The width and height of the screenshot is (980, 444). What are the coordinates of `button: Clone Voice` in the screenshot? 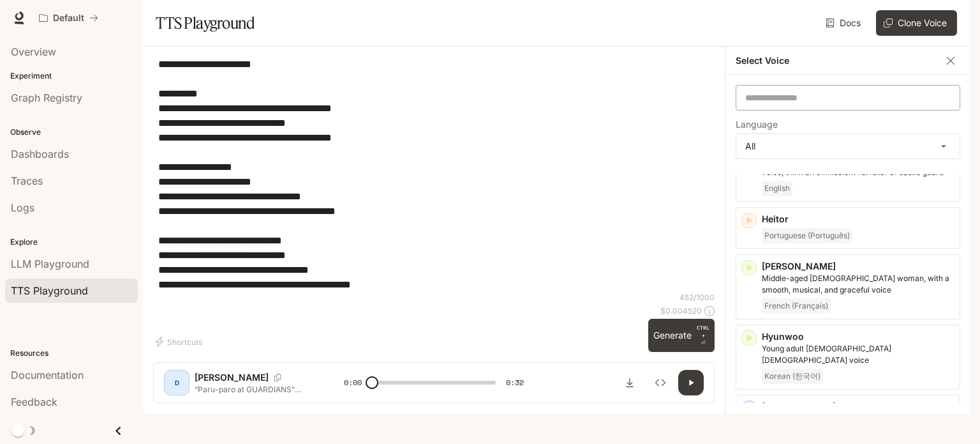 It's located at (916, 23).